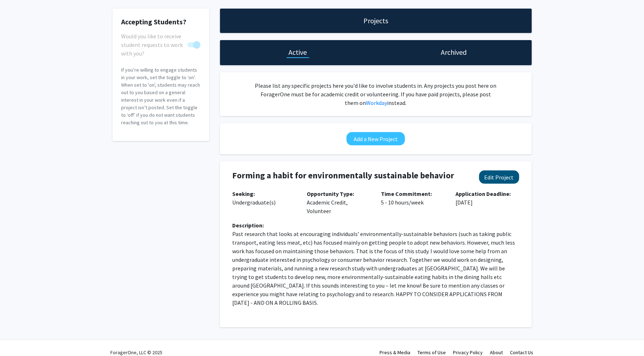 The width and height of the screenshot is (644, 356). Describe the element at coordinates (468, 353) in the screenshot. I see `a: Privacy Policy` at that location.